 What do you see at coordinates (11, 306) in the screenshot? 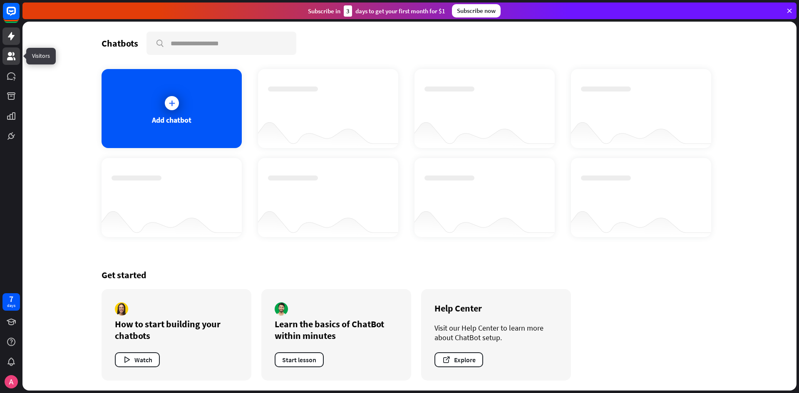
I see `div: days` at bounding box center [11, 306].